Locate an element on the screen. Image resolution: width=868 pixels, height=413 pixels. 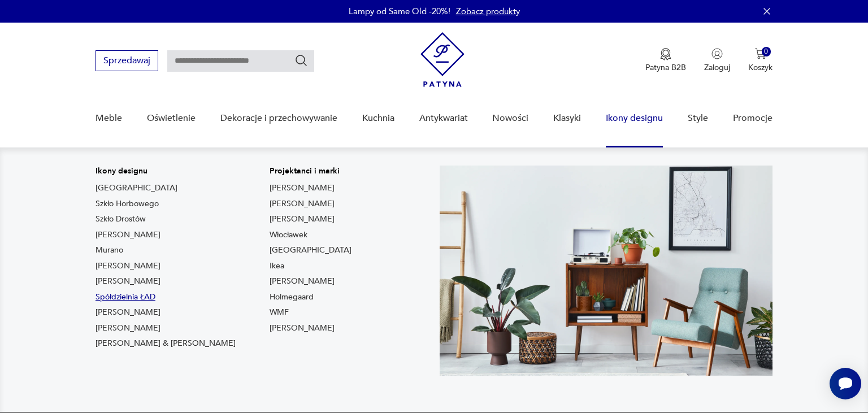
a: Ikona medaluPatyna B2B is located at coordinates (666, 61).